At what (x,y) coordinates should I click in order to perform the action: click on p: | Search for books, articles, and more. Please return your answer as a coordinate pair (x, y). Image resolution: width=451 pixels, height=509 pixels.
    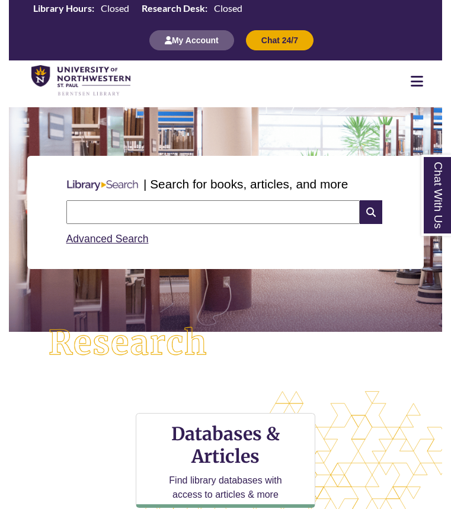
    Looking at the image, I should click on (245, 184).